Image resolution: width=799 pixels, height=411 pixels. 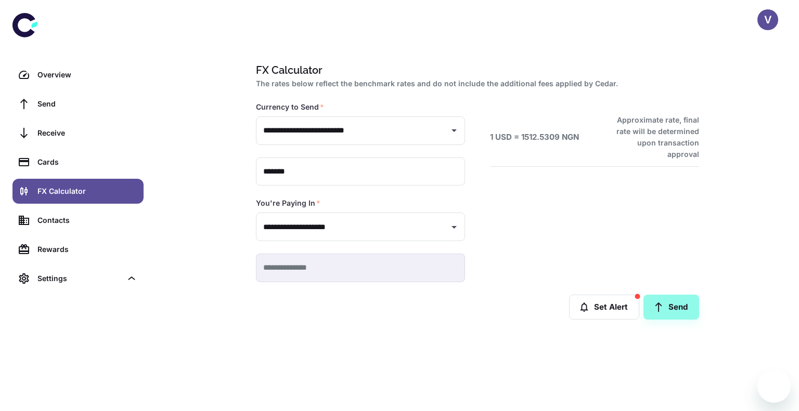 What do you see at coordinates (87, 191) in the screenshot?
I see `div: FX Calculator` at bounding box center [87, 191].